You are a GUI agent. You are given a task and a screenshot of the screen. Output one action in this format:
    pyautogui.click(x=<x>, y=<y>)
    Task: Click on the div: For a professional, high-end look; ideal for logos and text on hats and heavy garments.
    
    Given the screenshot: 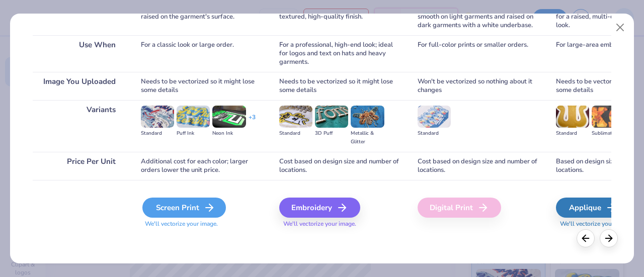 What is the action you would take?
    pyautogui.click(x=341, y=53)
    